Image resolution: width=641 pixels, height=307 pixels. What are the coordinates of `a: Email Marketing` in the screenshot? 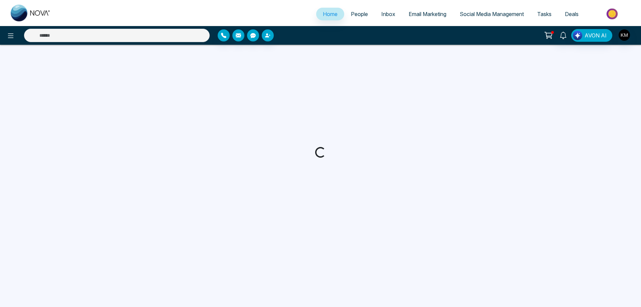 It's located at (427, 14).